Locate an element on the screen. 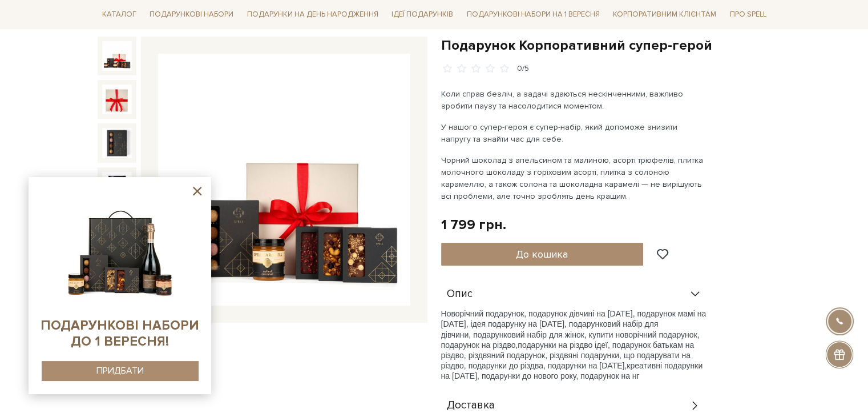 The height and width of the screenshot is (417, 868). p: Коли справ безліч, а задачі здаються нескінченними, важливо зробити паузу та насолодитися моментом. is located at coordinates (575, 100).